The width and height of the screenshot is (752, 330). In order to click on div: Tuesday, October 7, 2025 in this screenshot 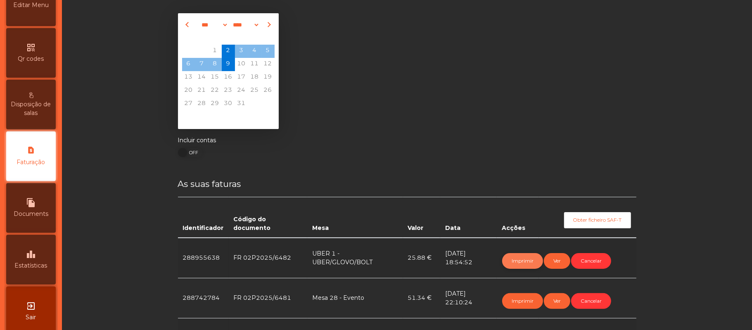, I will do `click(202, 64)`.